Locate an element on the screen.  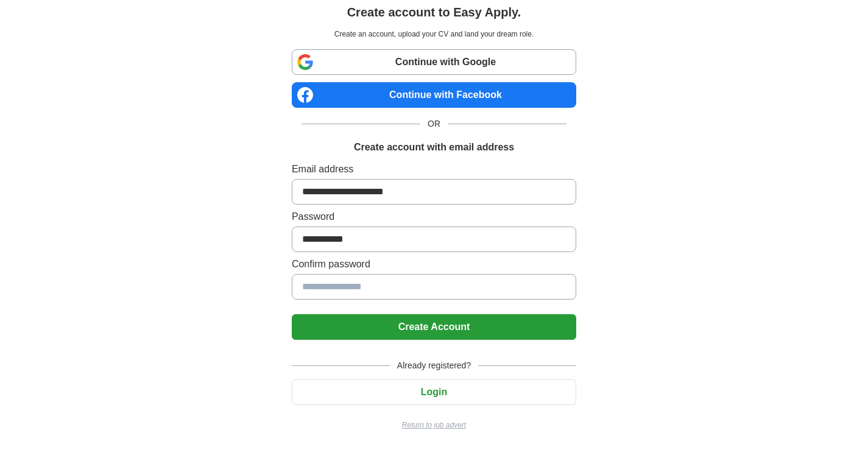
span: OR is located at coordinates (433, 124).